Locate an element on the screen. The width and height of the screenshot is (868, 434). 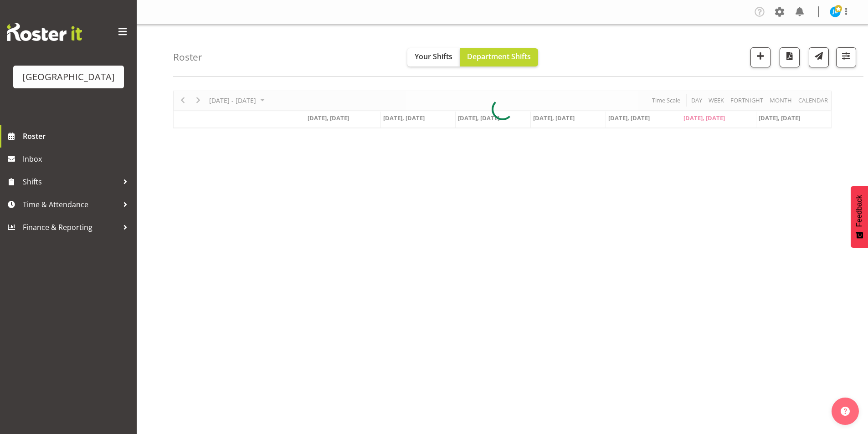
img: Rosterit website logo is located at coordinates (44, 32).